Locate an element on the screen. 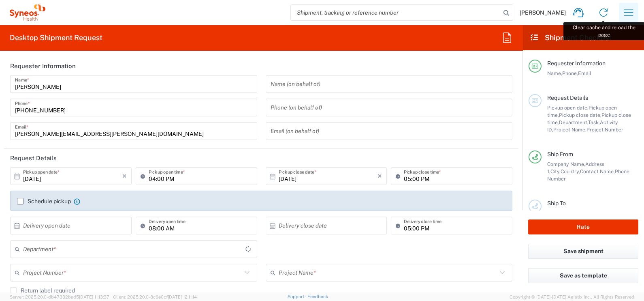  span: Email is located at coordinates (585, 73).